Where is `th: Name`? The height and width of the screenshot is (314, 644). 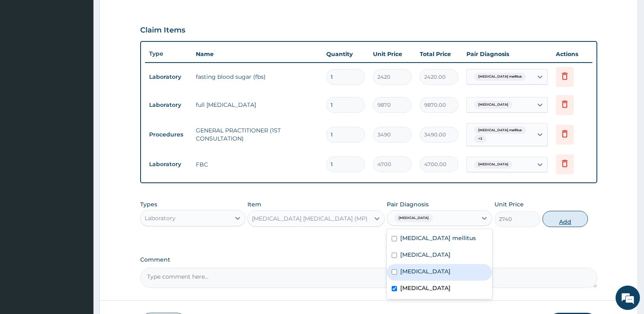 th: Name is located at coordinates (257, 54).